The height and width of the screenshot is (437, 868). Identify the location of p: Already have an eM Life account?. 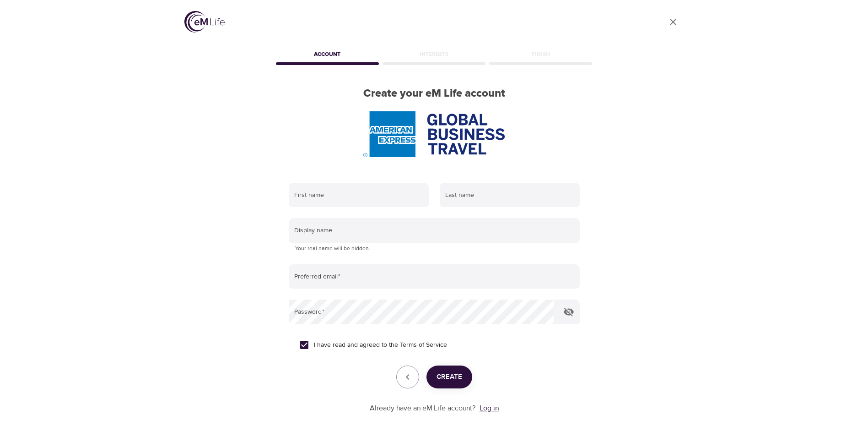
(423, 408).